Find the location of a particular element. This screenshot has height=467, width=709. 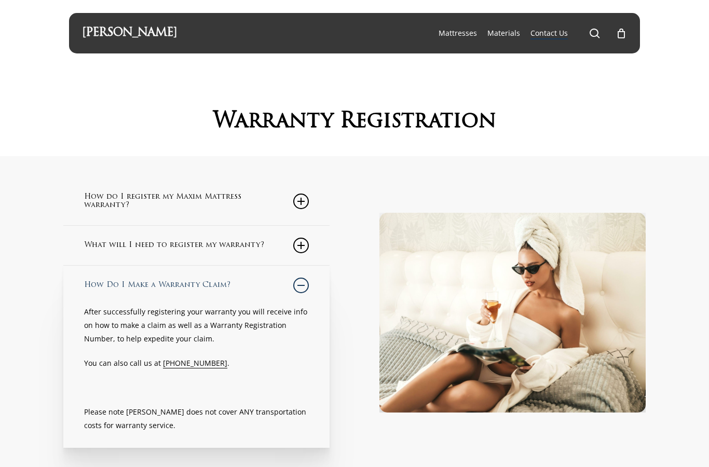

span: Contact Us is located at coordinates (549, 33).